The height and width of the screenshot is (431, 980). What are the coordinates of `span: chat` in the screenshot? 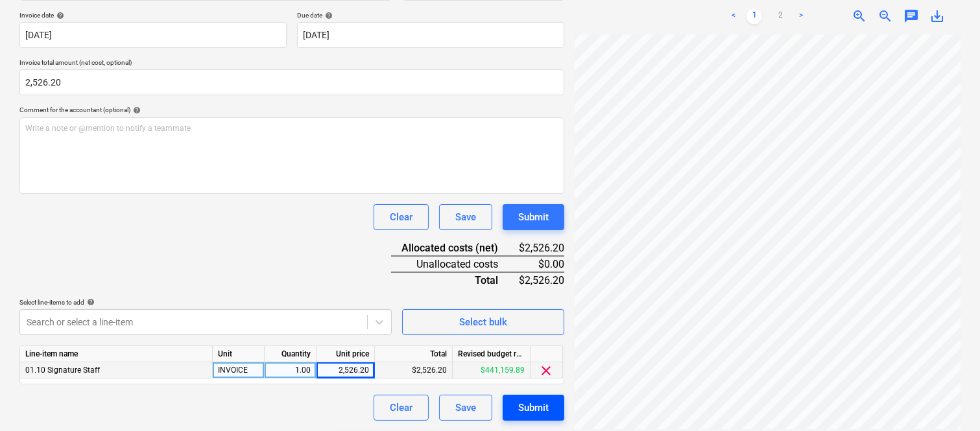 It's located at (911, 17).